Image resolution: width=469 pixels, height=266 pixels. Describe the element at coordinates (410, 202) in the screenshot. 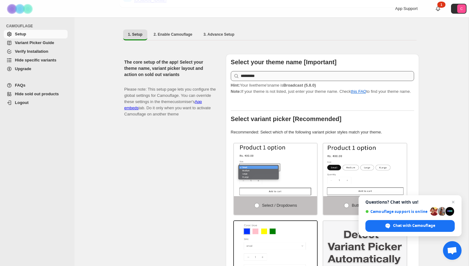

I see `span: Questions? Chat with us!` at that location.